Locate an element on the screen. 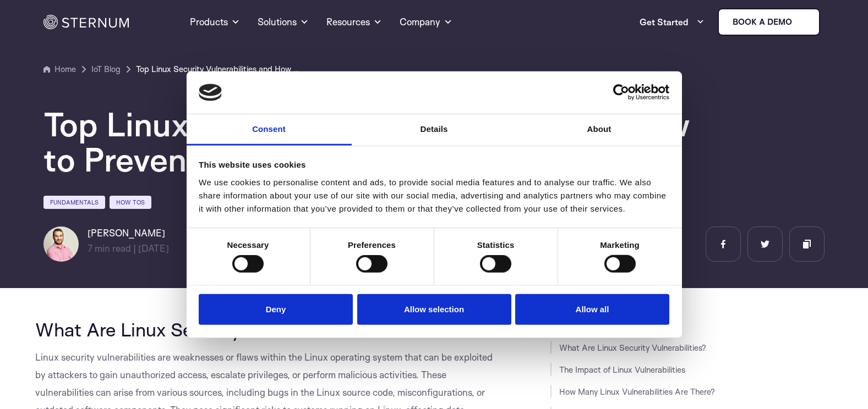 The width and height of the screenshot is (868, 409). button: Deny is located at coordinates (276, 309).